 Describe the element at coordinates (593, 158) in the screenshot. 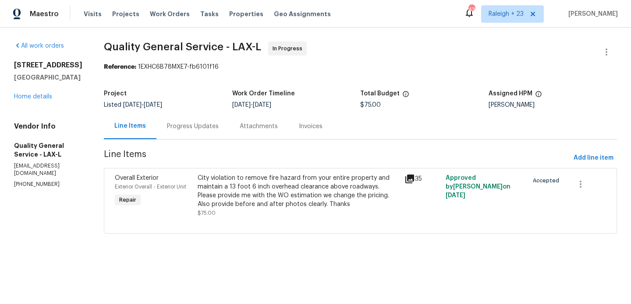

I see `span: Add line item` at that location.